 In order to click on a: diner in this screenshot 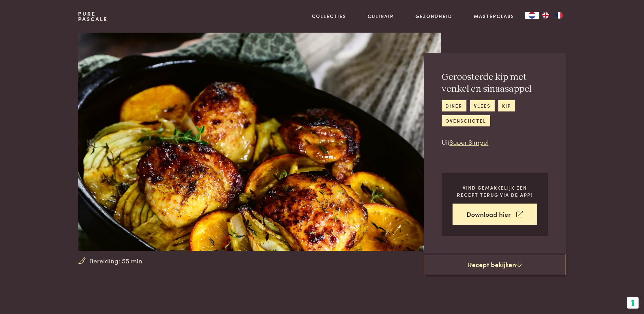, I will do `click(454, 106)`.